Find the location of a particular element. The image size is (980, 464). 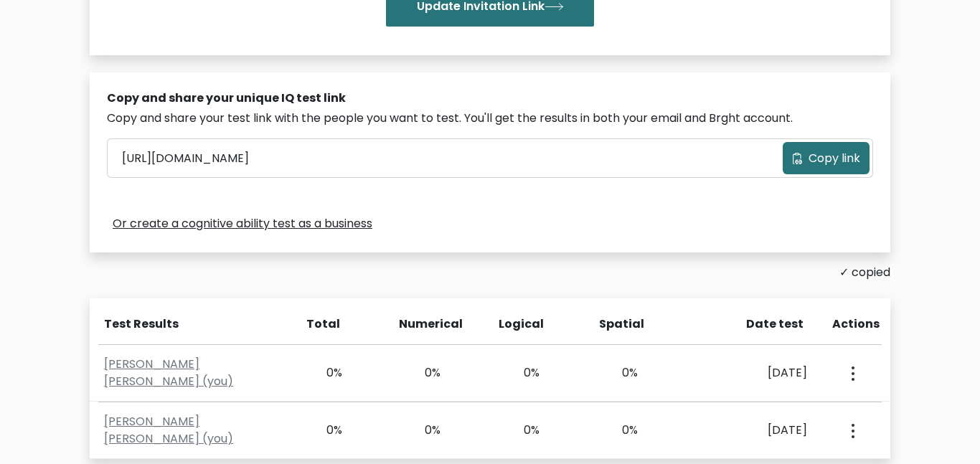

div: Test Results is located at coordinates (192, 324).